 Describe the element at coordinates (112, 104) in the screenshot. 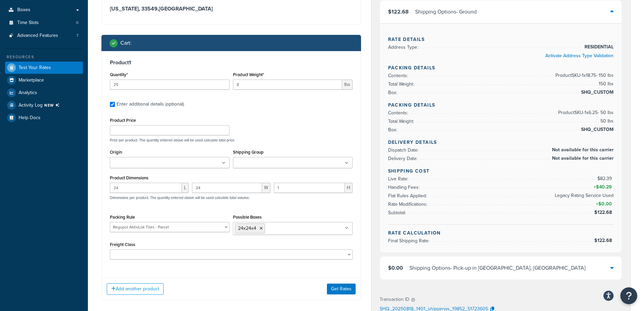

I see `input: Enter additional details (optional)` at that location.